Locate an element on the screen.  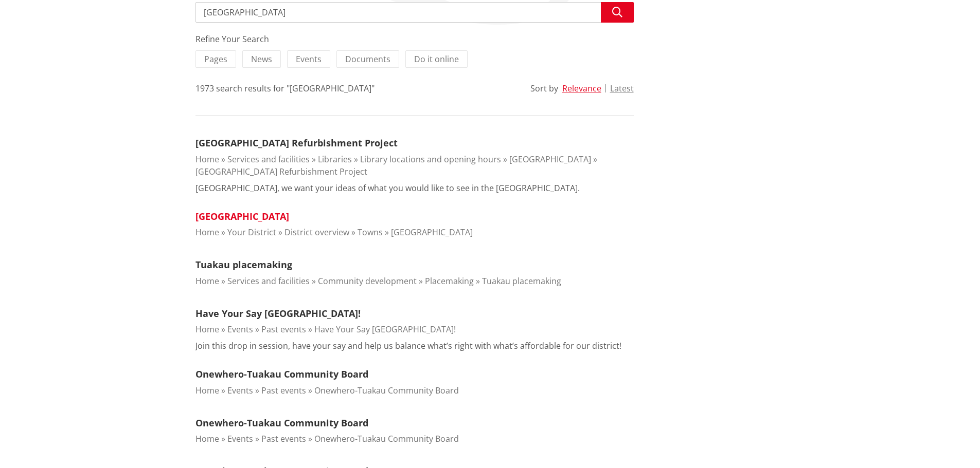
button: Latest is located at coordinates (621, 88).